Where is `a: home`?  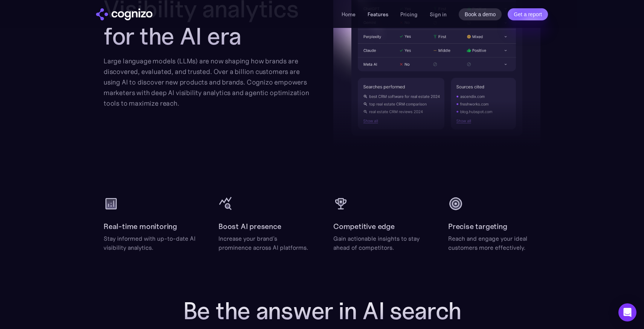
a: home is located at coordinates (124, 14).